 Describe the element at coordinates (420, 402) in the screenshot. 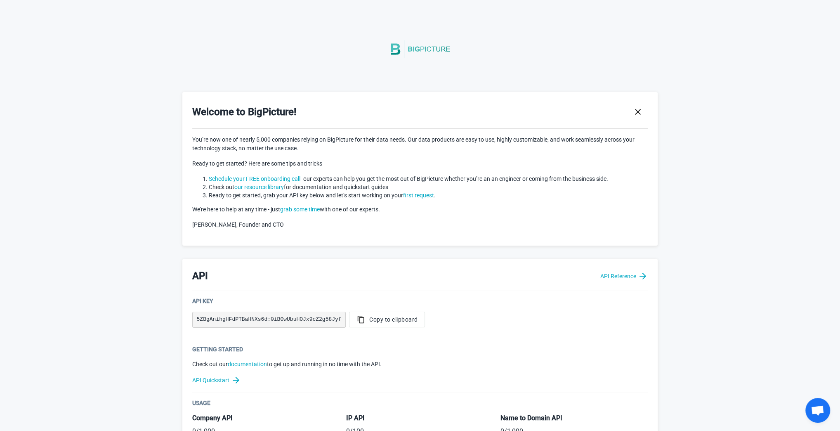

I see `div: Usage` at that location.